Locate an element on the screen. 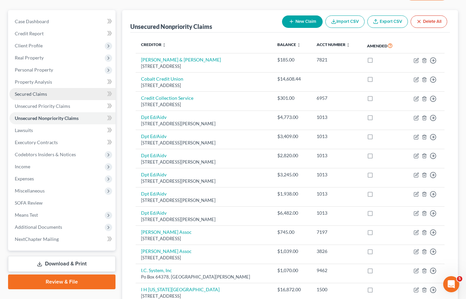 The height and width of the screenshot is (299, 466). a: Secured Claims is located at coordinates (62, 94).